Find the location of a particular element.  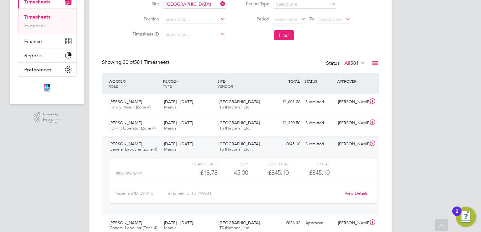

div: £1,330.50 is located at coordinates (286, 123).